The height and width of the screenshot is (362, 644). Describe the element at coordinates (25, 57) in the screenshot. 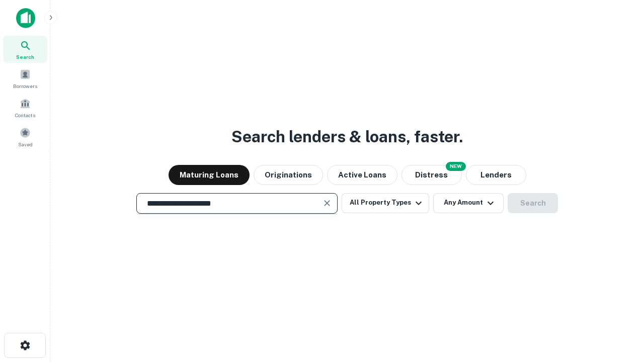

I see `span: Search` at that location.